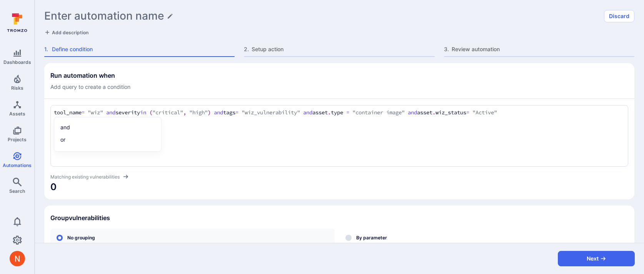  What do you see at coordinates (70, 33) in the screenshot?
I see `span: Add description` at bounding box center [70, 33].